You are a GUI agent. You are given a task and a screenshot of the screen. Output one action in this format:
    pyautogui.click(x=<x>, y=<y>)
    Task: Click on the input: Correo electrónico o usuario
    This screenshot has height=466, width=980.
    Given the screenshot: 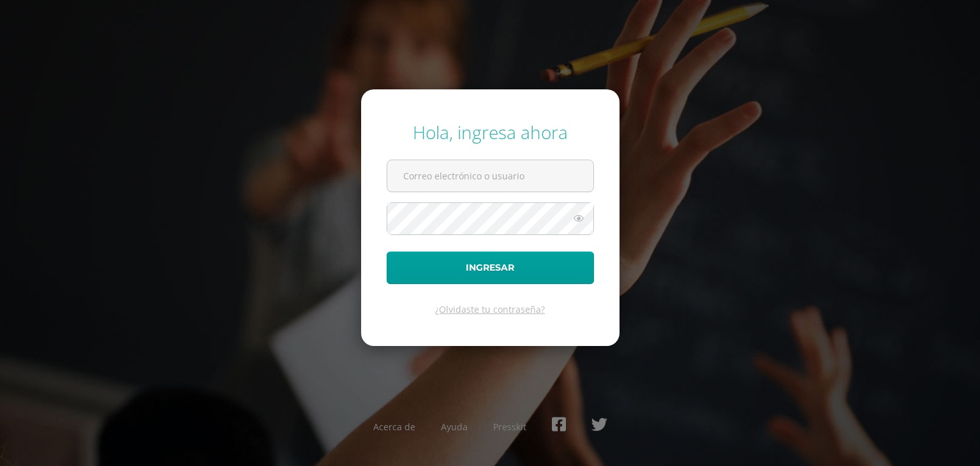 What is the action you would take?
    pyautogui.click(x=490, y=176)
    